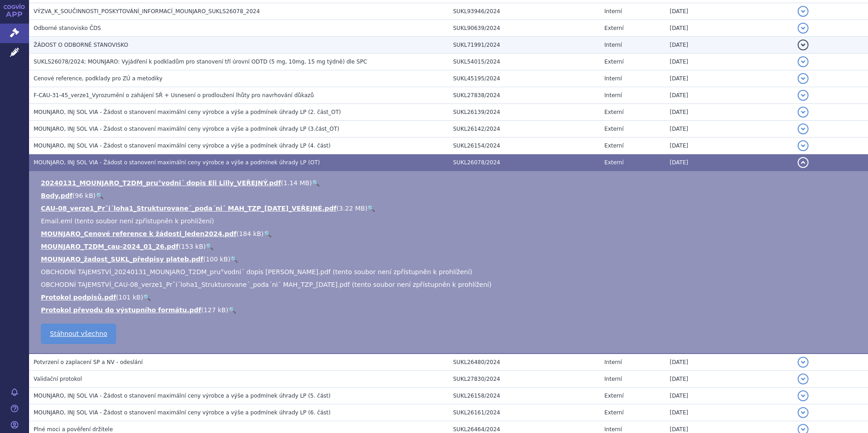  I want to click on span: Potvrzení o zaplacení SP a NV - odeslání, so click(88, 362).